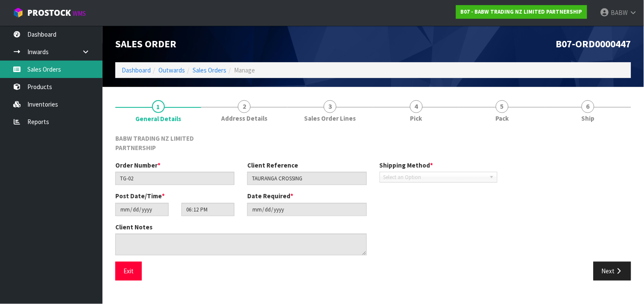 The image size is (644, 304). Describe the element at coordinates (175, 178) in the screenshot. I see `input: Order Number` at that location.